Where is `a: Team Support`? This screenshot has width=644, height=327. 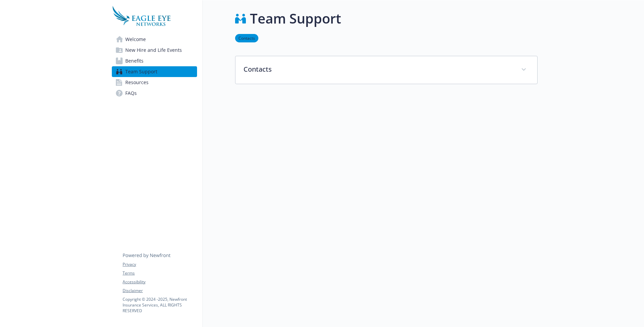 a: Team Support is located at coordinates (154, 72).